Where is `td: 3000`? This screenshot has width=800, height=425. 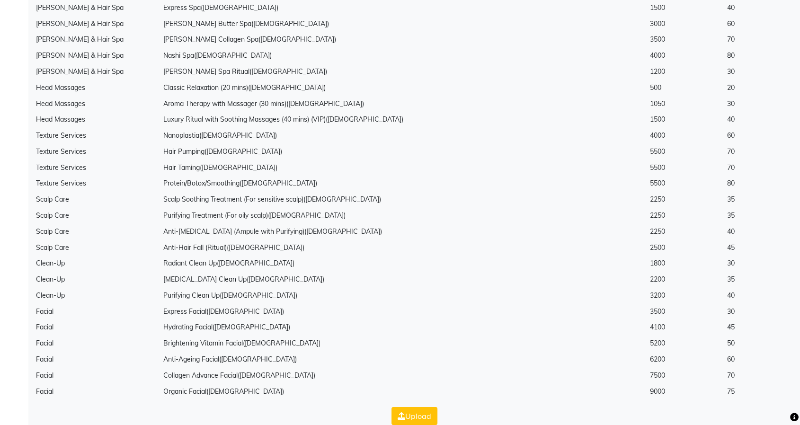 td: 3000 is located at coordinates (685, 24).